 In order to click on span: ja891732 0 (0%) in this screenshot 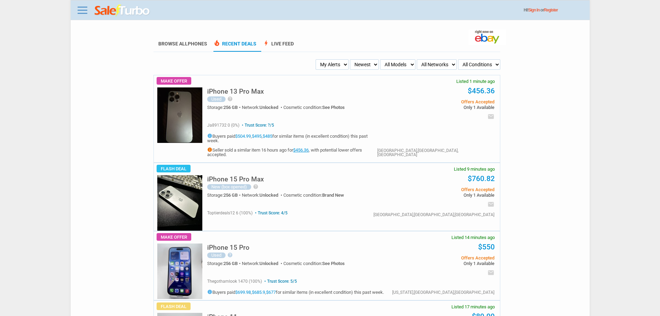, I will do `click(223, 125)`.